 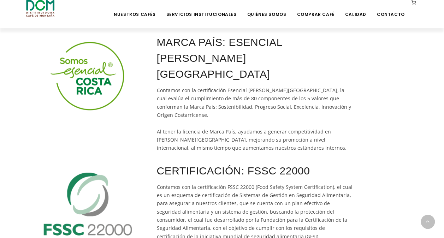 What do you see at coordinates (267, 9) in the screenshot?
I see `a: Quiénes Somos` at bounding box center [267, 9].